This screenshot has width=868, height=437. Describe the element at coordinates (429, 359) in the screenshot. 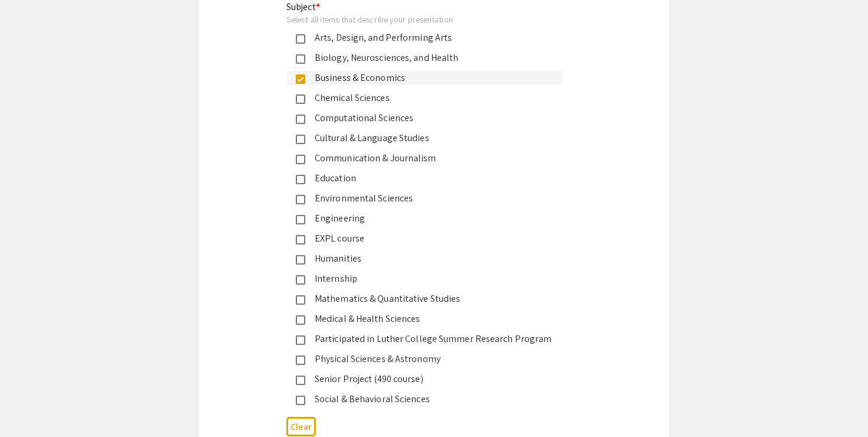

I see `div: Physical Sciences & Astronomy` at that location.